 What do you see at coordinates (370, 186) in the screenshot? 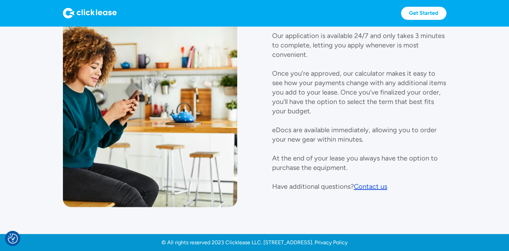
I see `a: Contact us` at bounding box center [370, 186].